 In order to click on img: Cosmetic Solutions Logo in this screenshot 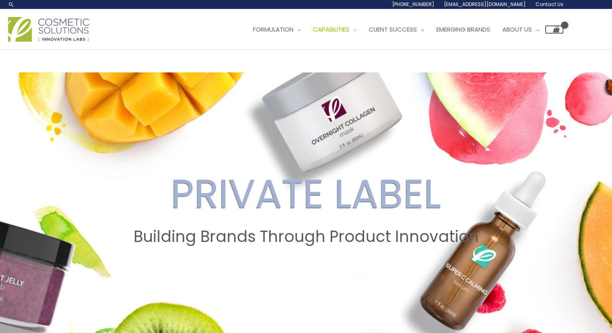, I will do `click(49, 29)`.